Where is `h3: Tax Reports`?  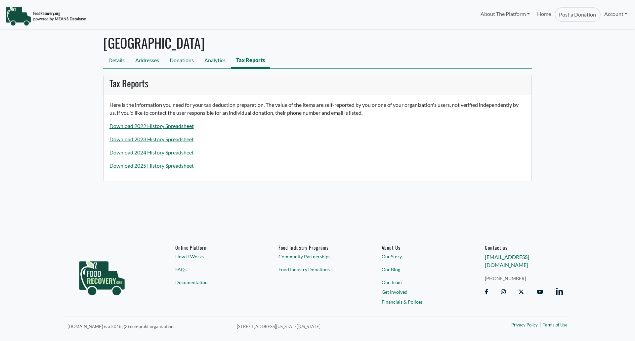 h3: Tax Reports is located at coordinates (318, 83).